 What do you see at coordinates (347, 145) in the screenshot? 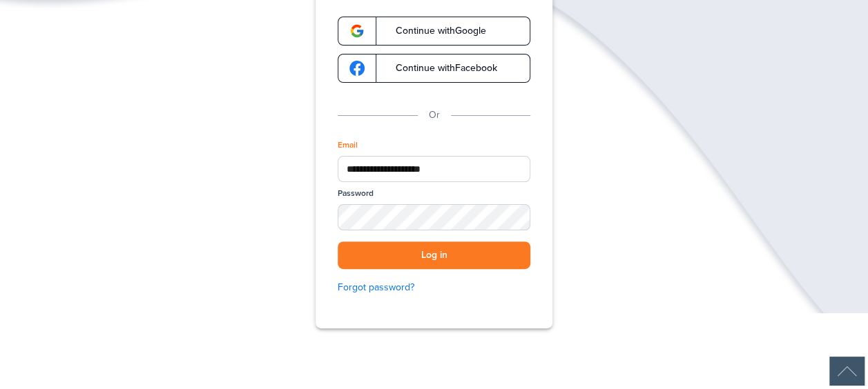
I see `label: Email` at bounding box center [347, 145].